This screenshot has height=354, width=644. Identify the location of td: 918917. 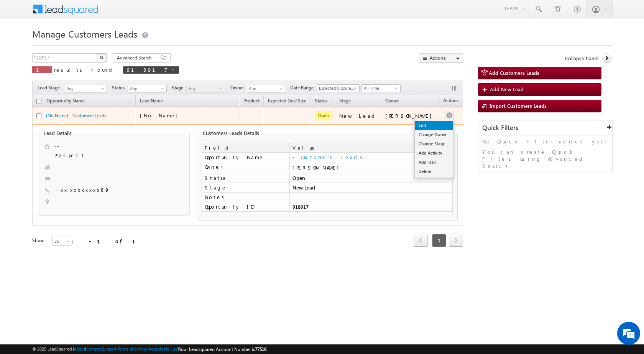
(371, 206).